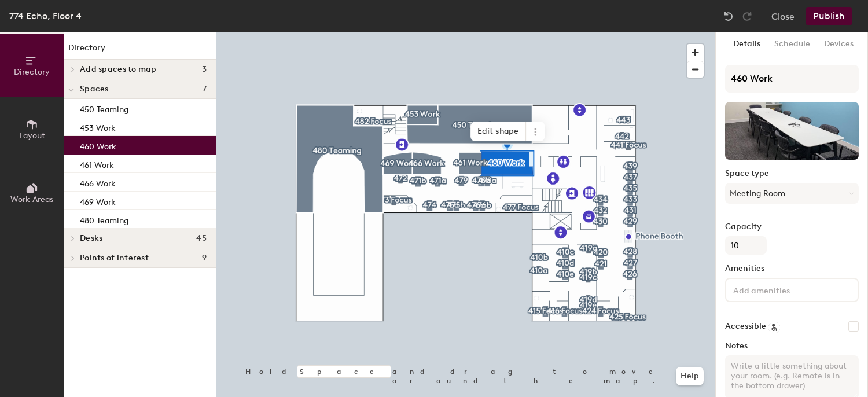 This screenshot has height=397, width=868. Describe the element at coordinates (746, 44) in the screenshot. I see `button: Details` at that location.